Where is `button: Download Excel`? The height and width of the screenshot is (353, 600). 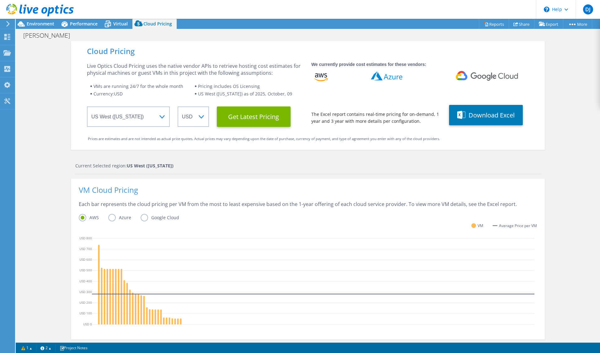 button: Download Excel is located at coordinates (486, 115).